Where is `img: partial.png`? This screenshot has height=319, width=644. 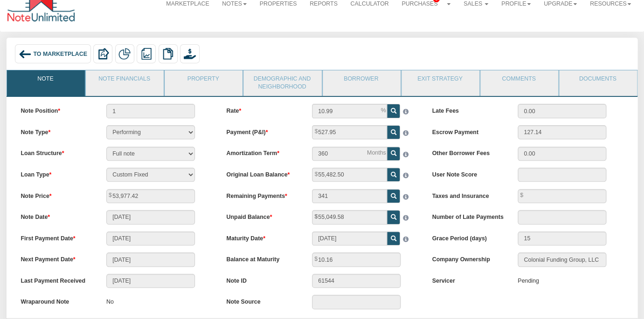 img: partial.png is located at coordinates (125, 54).